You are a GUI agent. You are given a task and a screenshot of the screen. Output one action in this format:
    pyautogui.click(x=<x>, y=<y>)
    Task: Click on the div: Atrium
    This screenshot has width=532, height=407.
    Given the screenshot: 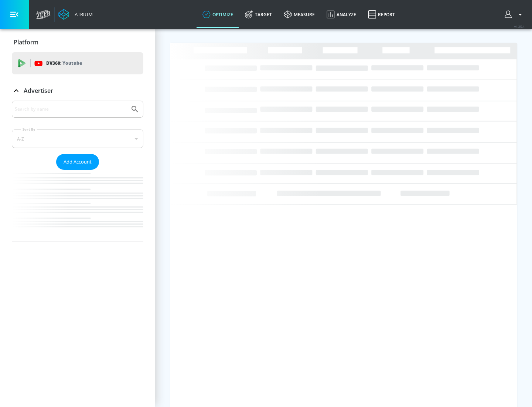 What is the action you would take?
    pyautogui.click(x=82, y=14)
    